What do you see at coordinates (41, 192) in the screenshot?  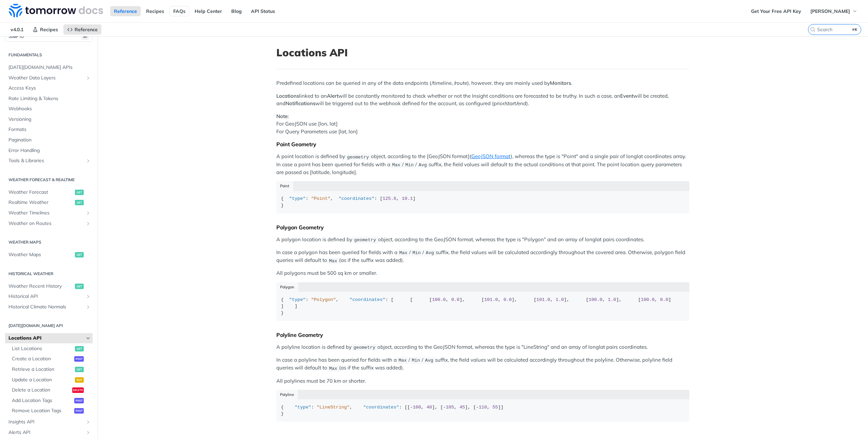 I see `span: Weather Forecast` at bounding box center [41, 192].